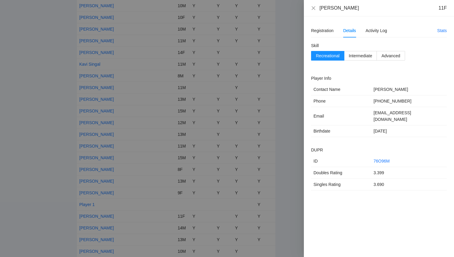  Describe the element at coordinates (379, 185) in the screenshot. I see `span: 3.690` at that location.